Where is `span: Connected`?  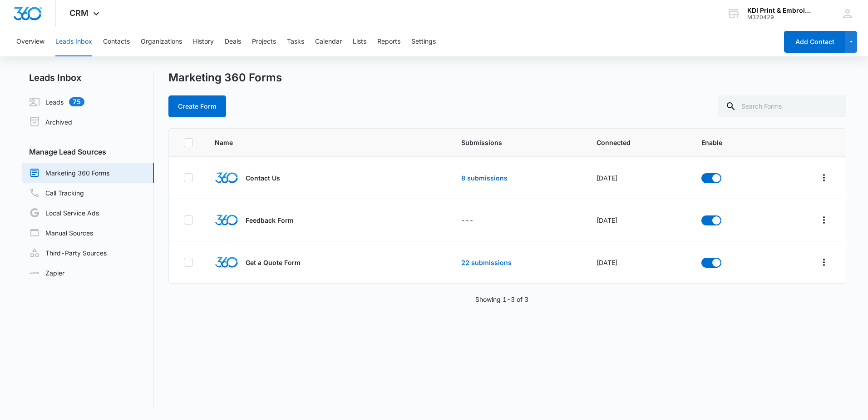
span: Connected is located at coordinates (638, 142).